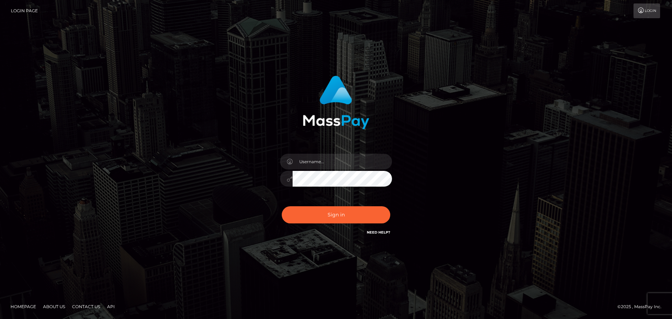  I want to click on a: API, so click(111, 306).